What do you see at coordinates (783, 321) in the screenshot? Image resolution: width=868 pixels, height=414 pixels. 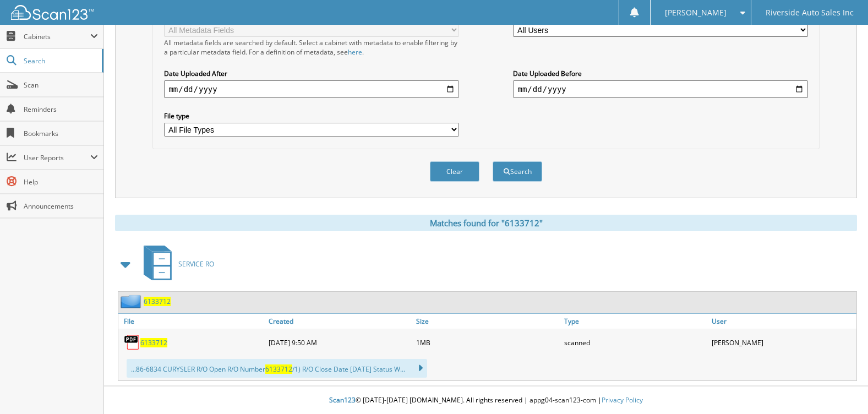 I see `a: User` at bounding box center [783, 321].